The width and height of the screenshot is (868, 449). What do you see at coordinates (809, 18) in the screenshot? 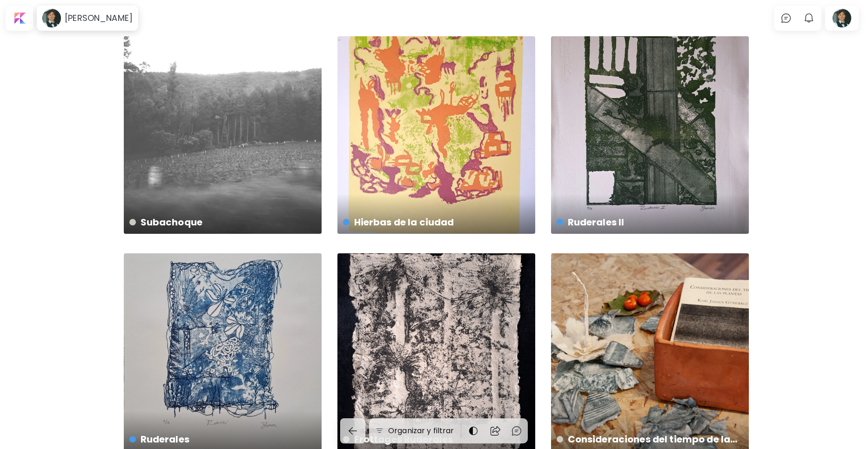
I see `img: bellIcon` at bounding box center [809, 18].